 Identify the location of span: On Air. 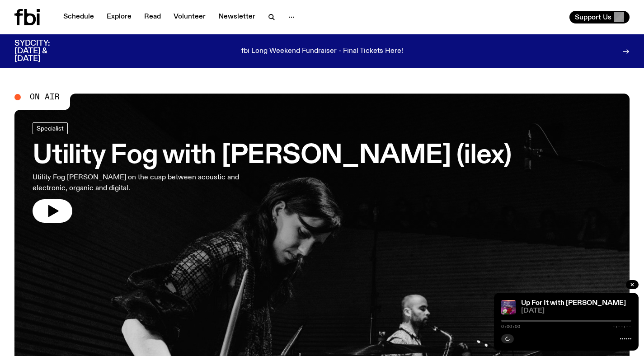
(45, 97).